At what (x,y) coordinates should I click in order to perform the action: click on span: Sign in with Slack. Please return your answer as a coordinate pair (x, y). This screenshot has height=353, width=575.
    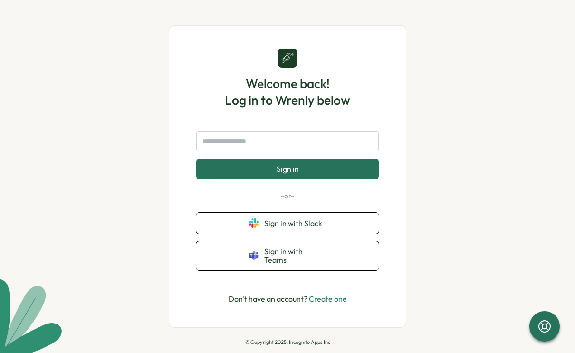
    Looking at the image, I should click on (295, 223).